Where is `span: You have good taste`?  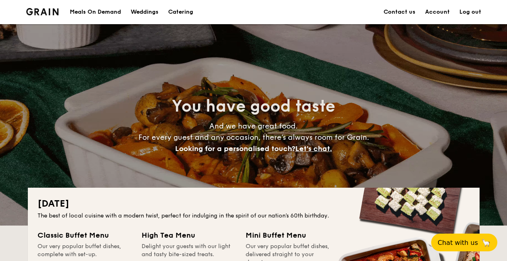
span: You have good taste is located at coordinates (253, 107).